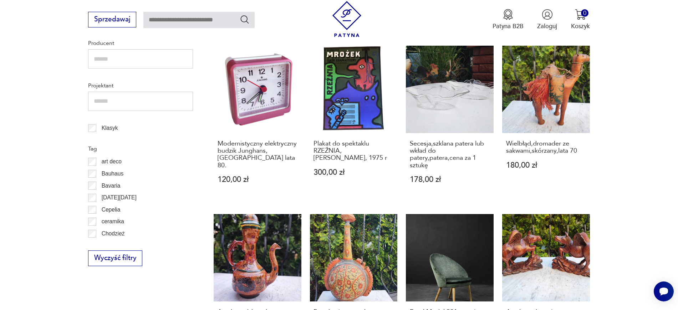 The height and width of the screenshot is (310, 678). I want to click on button: Patyna B2B, so click(508, 20).